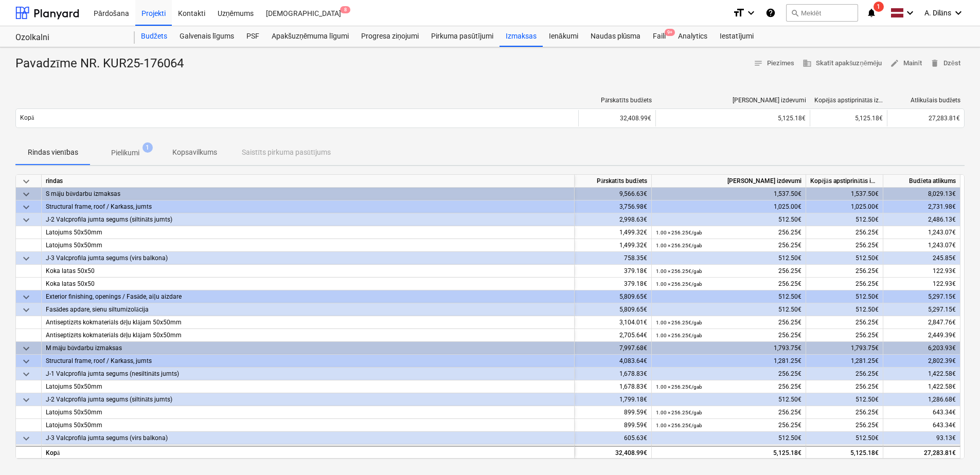 This screenshot has width=980, height=475. I want to click on div: 4,083.64€, so click(613, 361).